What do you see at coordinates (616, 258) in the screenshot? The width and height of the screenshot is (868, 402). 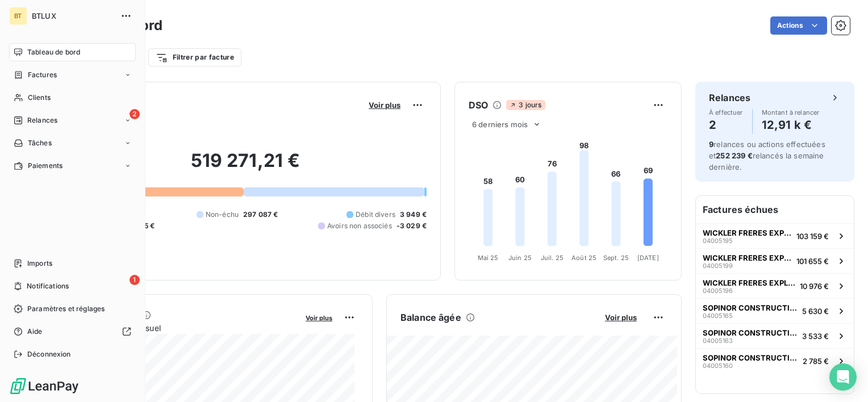 I see `tspan: Sept. 25` at bounding box center [616, 258].